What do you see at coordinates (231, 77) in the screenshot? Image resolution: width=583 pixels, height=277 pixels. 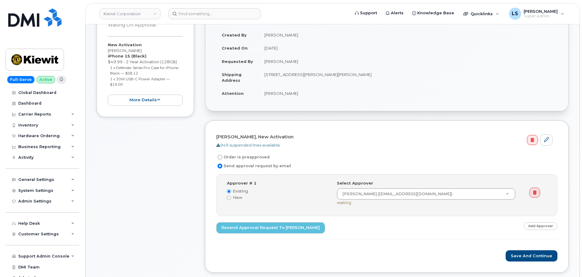 I see `strong: Shipping Address` at bounding box center [231, 77].